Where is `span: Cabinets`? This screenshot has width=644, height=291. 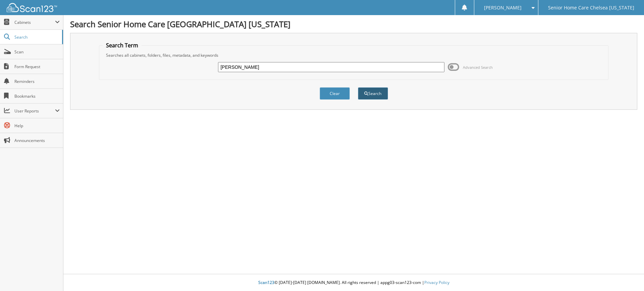 span: Cabinets is located at coordinates (34, 22).